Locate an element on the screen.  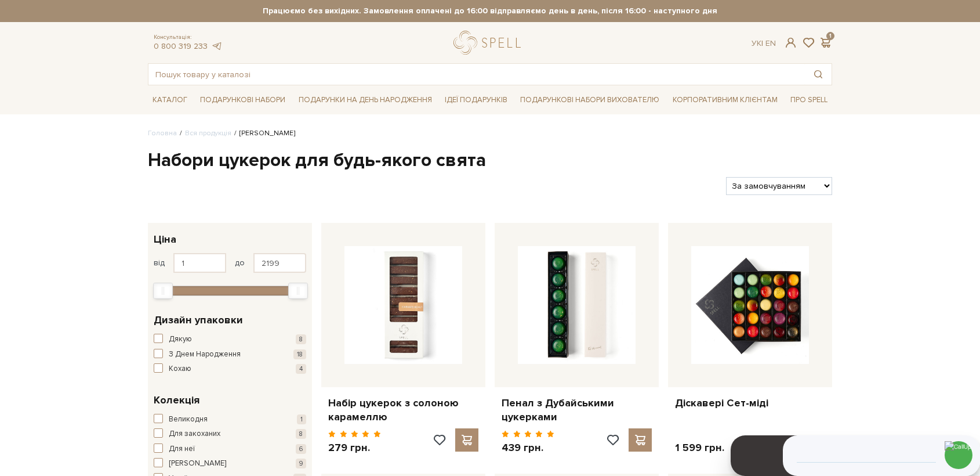
a: Ідеї подарунків is located at coordinates (476, 100).